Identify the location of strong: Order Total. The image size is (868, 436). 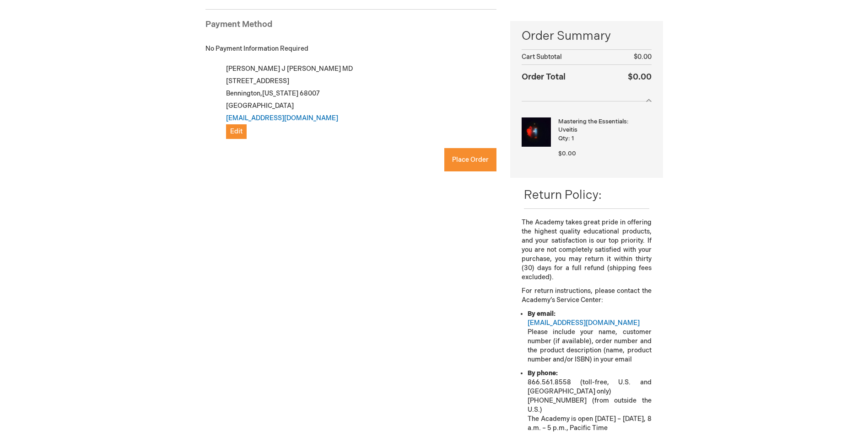
(543, 76).